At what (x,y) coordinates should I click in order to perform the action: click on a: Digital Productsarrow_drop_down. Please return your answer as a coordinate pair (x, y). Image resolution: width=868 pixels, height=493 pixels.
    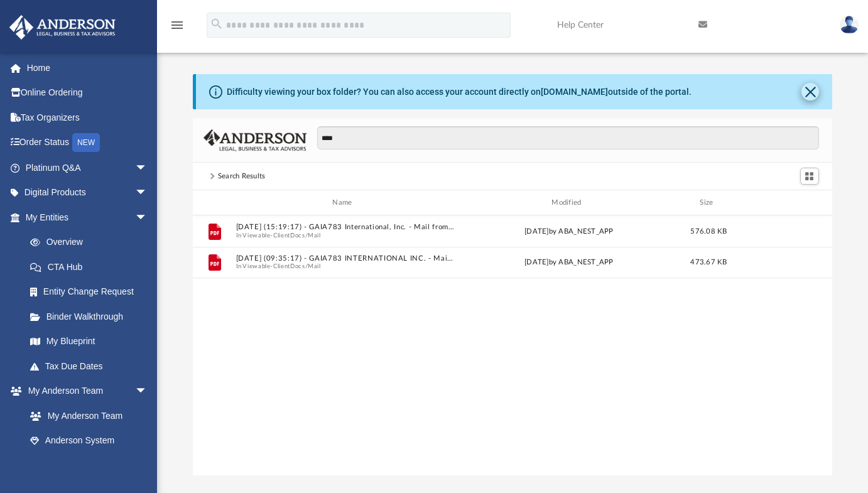
    Looking at the image, I should click on (87, 193).